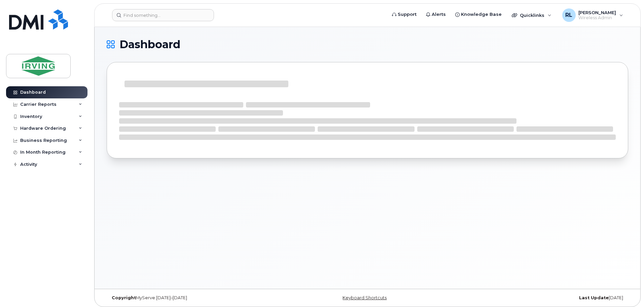 This screenshot has width=644, height=307. What do you see at coordinates (594, 298) in the screenshot?
I see `strong: Last Update` at bounding box center [594, 298].